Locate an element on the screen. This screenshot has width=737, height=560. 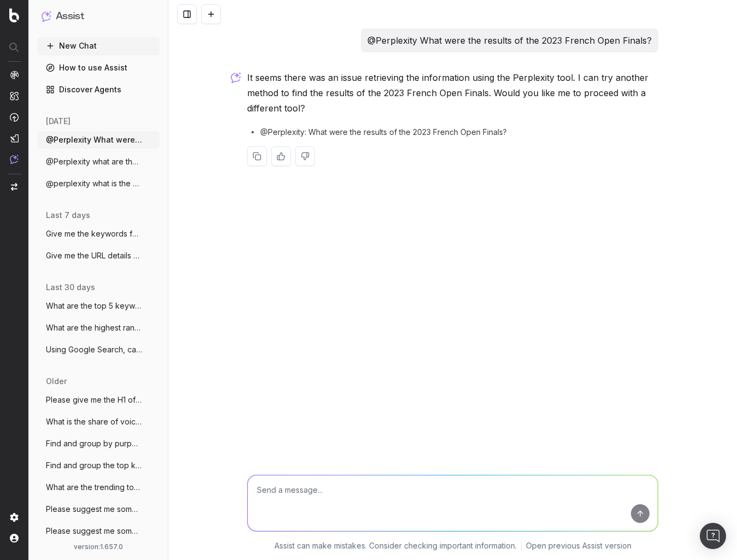
span: last 30 days is located at coordinates (70, 287).